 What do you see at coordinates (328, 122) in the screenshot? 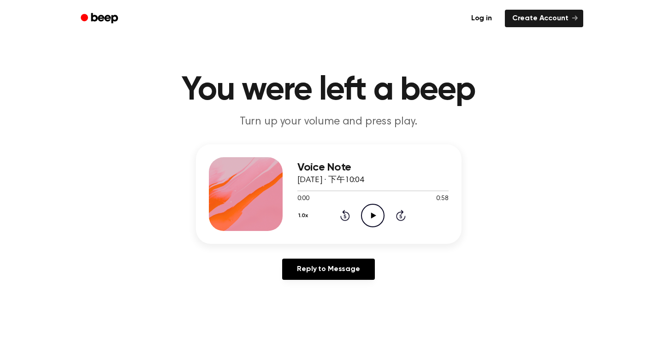
I see `p: Turn up your volume and press play.` at bounding box center [328, 122].